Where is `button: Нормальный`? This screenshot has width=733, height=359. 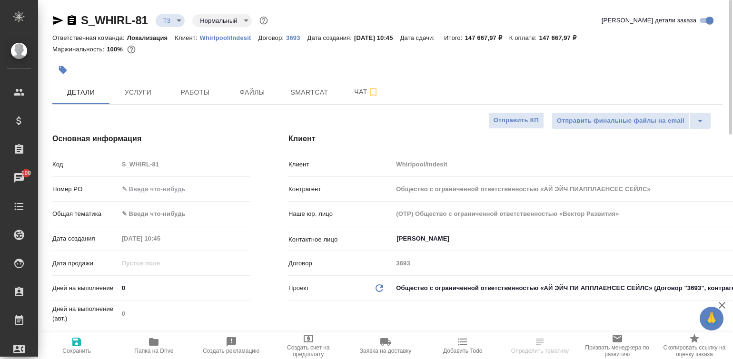
button: Нормальный is located at coordinates (219, 20).